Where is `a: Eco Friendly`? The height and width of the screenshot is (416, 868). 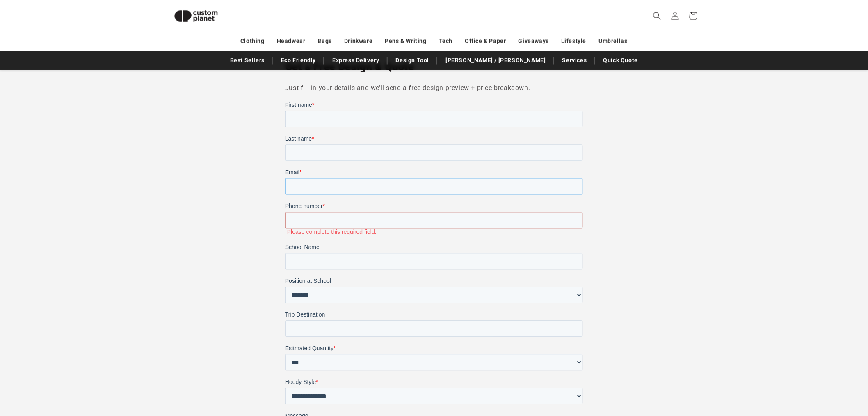 a: Eco Friendly is located at coordinates (299, 60).